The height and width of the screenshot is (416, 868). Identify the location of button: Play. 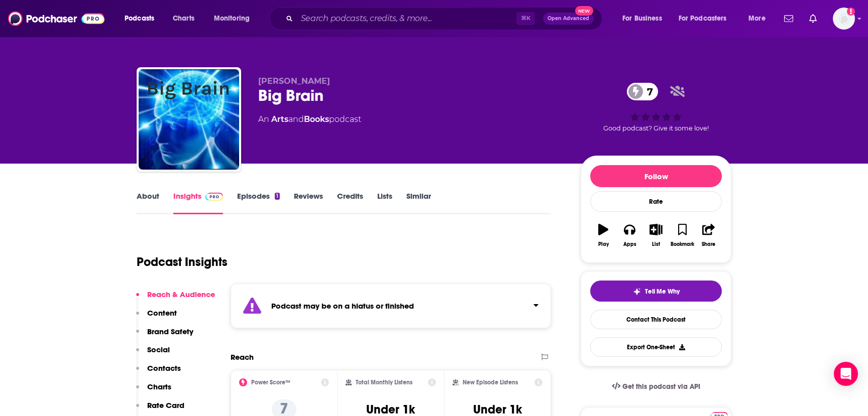
(603, 235).